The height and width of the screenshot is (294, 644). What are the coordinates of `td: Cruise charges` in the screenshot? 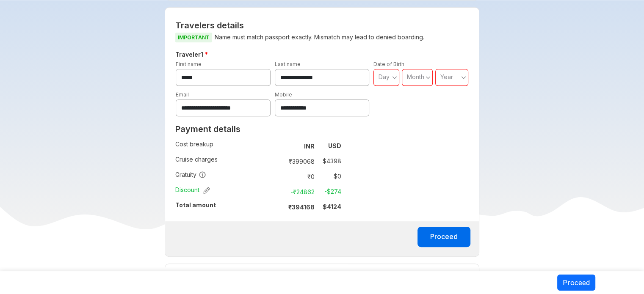 It's located at (227, 161).